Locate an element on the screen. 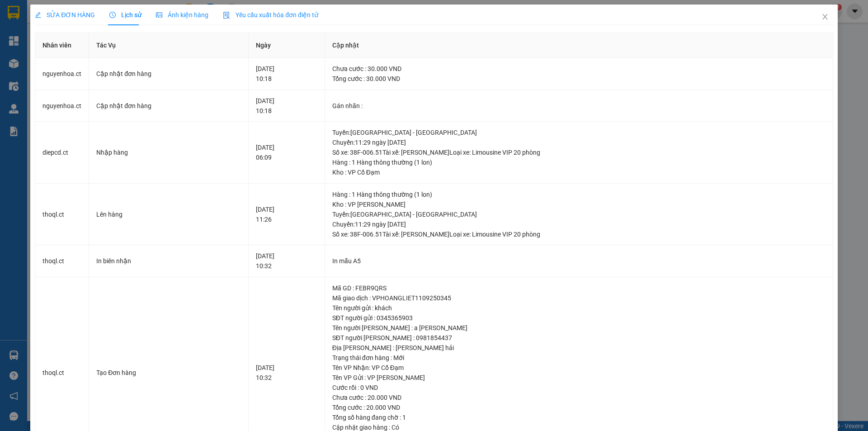 This screenshot has width=868, height=431. span: SỬA ĐƠN HÀNG is located at coordinates (65, 15).